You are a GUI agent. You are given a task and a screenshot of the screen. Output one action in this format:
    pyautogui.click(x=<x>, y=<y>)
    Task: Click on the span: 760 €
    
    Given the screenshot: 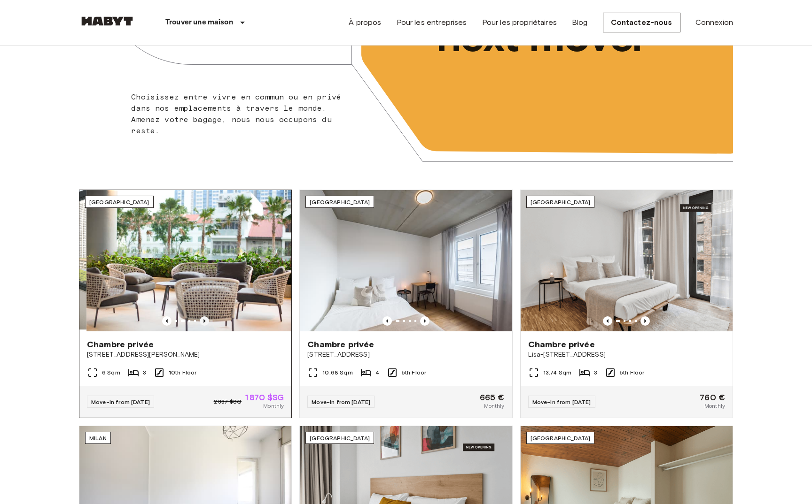 What is the action you would take?
    pyautogui.click(x=712, y=398)
    